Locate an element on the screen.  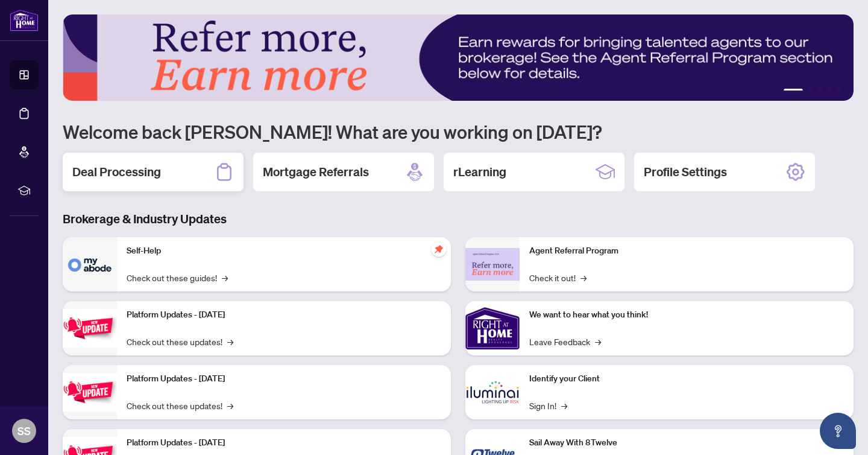
h2: rLearning is located at coordinates (480, 172).